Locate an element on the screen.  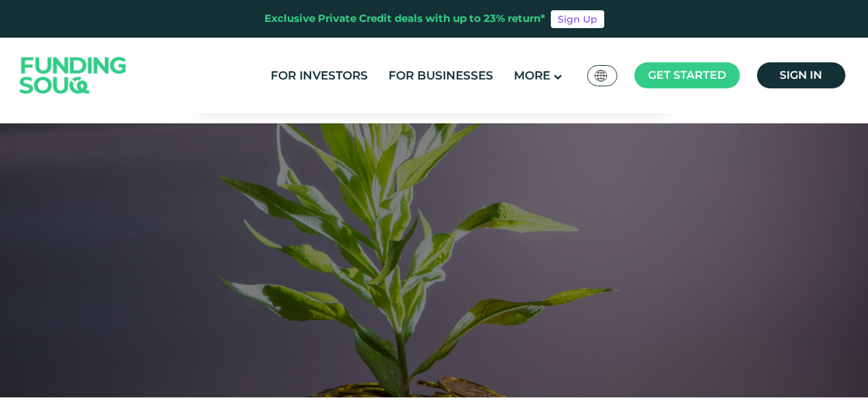
span: More is located at coordinates (531, 76).